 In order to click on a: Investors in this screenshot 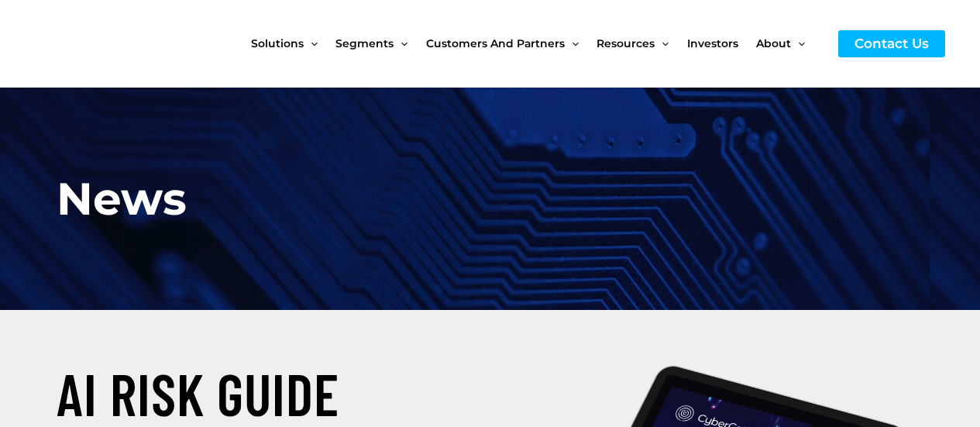, I will do `click(722, 44)`.